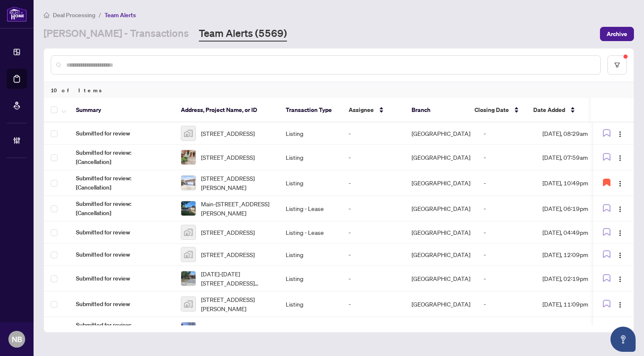 This screenshot has width=644, height=356. I want to click on td: Listing - Lease, so click(310, 233).